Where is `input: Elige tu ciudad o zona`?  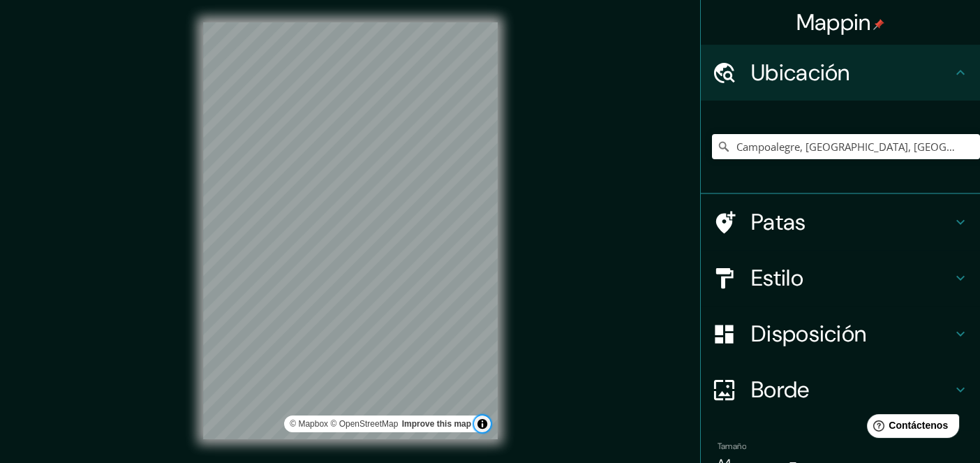 input: Elige tu ciudad o zona is located at coordinates (846, 146).